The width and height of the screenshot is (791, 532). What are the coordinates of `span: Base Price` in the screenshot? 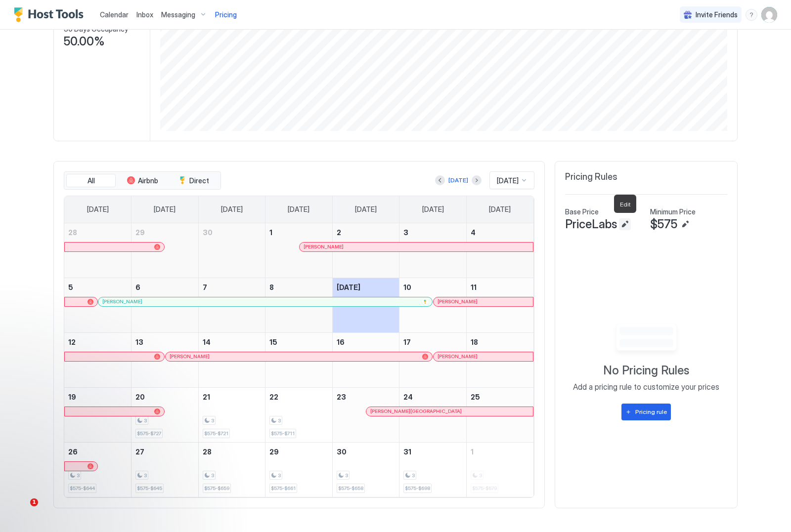 It's located at (581, 212).